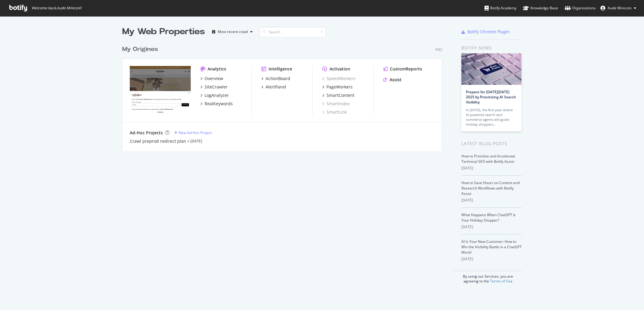 The image size is (644, 310). I want to click on a: Crawl preprod redirect plan, so click(158, 141).